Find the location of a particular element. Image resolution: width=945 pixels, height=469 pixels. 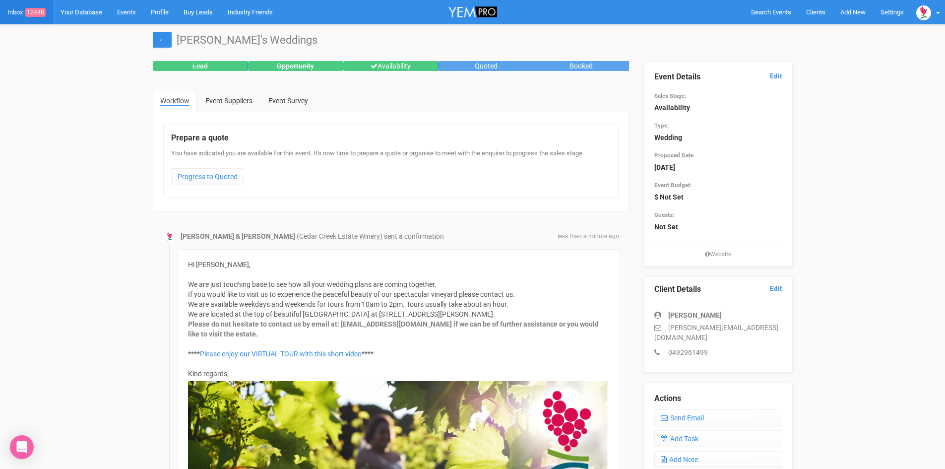

small: Proposed Date is located at coordinates (673, 155).